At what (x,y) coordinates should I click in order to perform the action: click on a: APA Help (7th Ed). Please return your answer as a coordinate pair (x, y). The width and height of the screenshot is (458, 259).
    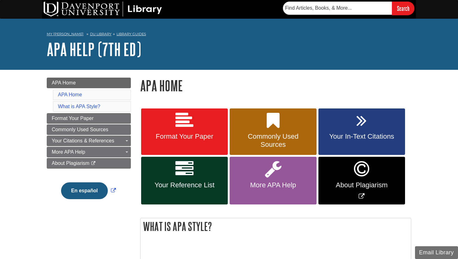
    Looking at the image, I should click on (94, 49).